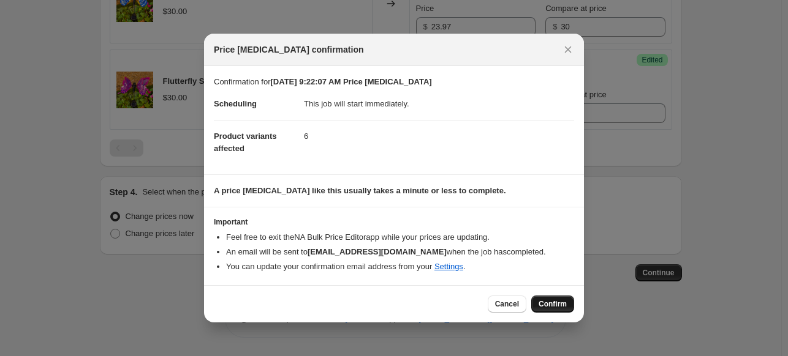 This screenshot has width=788, height=356. I want to click on dd: 6, so click(439, 136).